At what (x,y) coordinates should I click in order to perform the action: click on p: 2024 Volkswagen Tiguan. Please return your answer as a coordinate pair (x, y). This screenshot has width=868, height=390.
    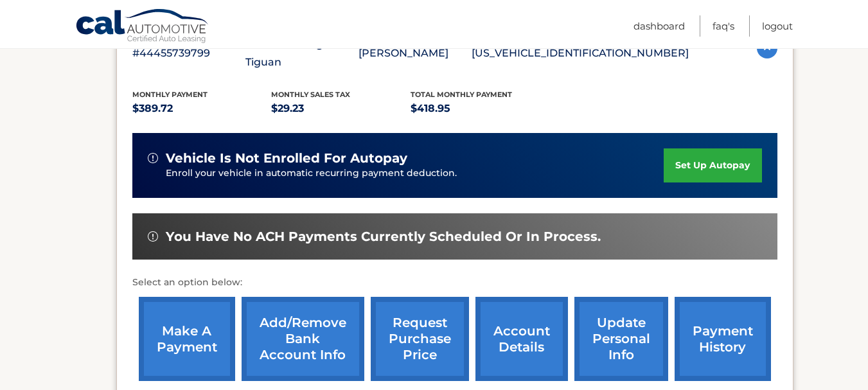
    Looking at the image, I should click on (302, 54).